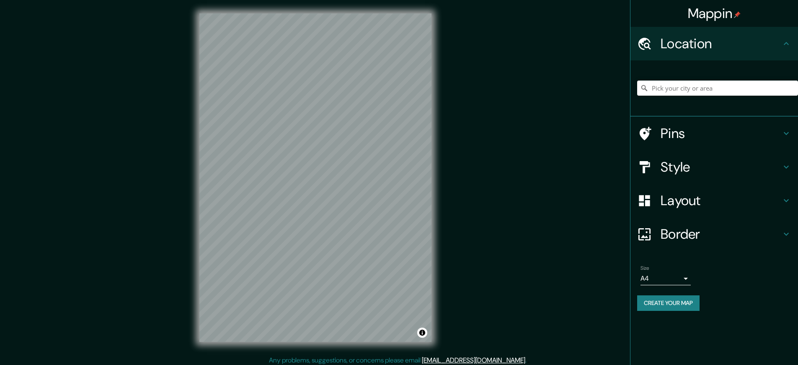 This screenshot has height=365, width=798. What do you see at coordinates (316, 177) in the screenshot?
I see `canvas: Map` at bounding box center [316, 177].